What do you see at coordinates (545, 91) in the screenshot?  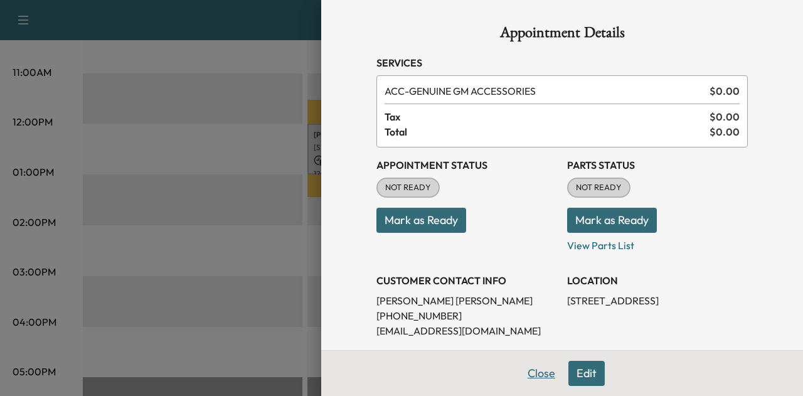 I see `span: GENUINE GM ACCESSORIES` at bounding box center [545, 91].